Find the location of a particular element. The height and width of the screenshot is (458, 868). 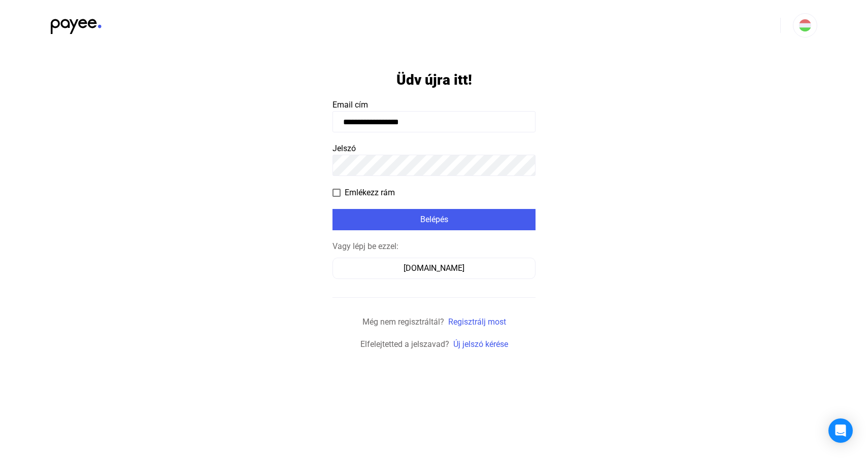

button: Belépés is located at coordinates (434, 219).